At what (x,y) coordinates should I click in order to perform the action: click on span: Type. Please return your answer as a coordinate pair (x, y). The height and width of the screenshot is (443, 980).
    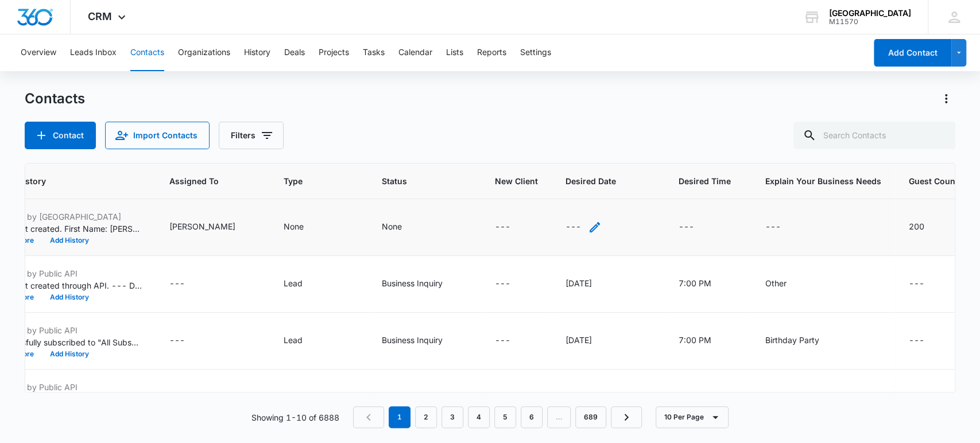
    Looking at the image, I should click on (311, 181).